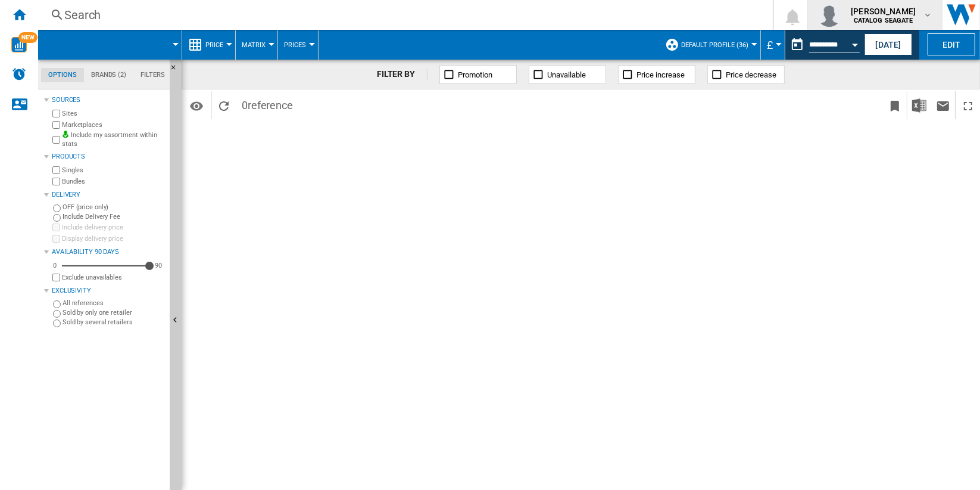  I want to click on div: Price, so click(208, 45).